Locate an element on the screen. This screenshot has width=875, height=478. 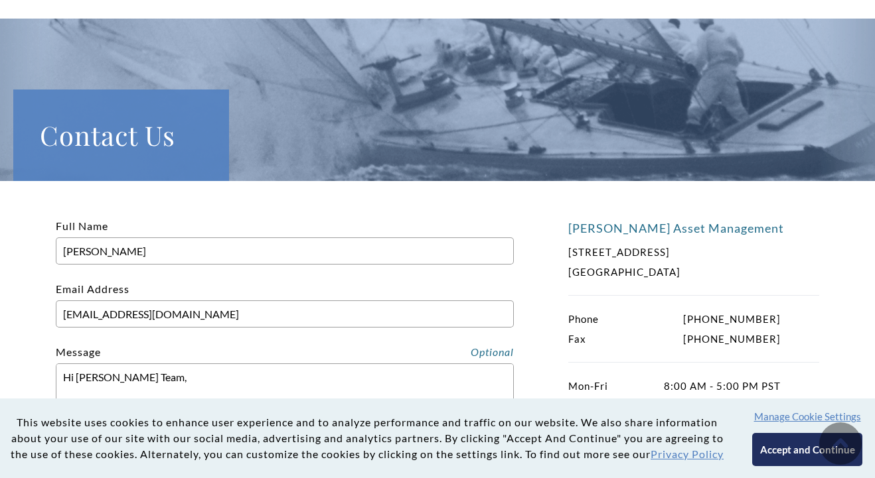
span: Phone is located at coordinates (583, 319).